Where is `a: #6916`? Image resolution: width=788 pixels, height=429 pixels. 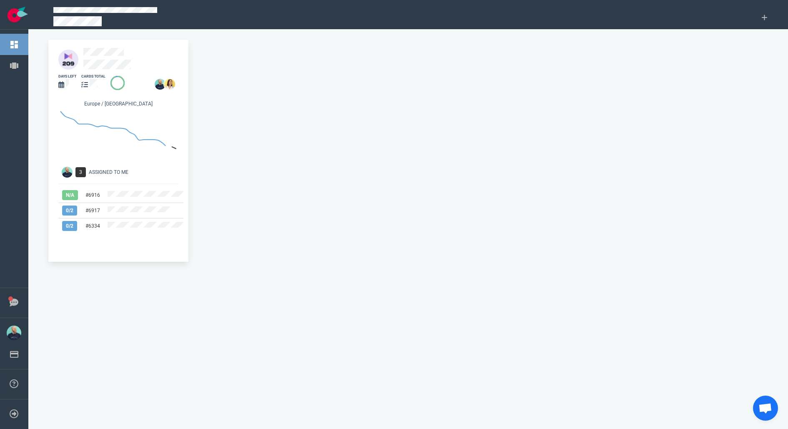
a: #6916 is located at coordinates (93, 195).